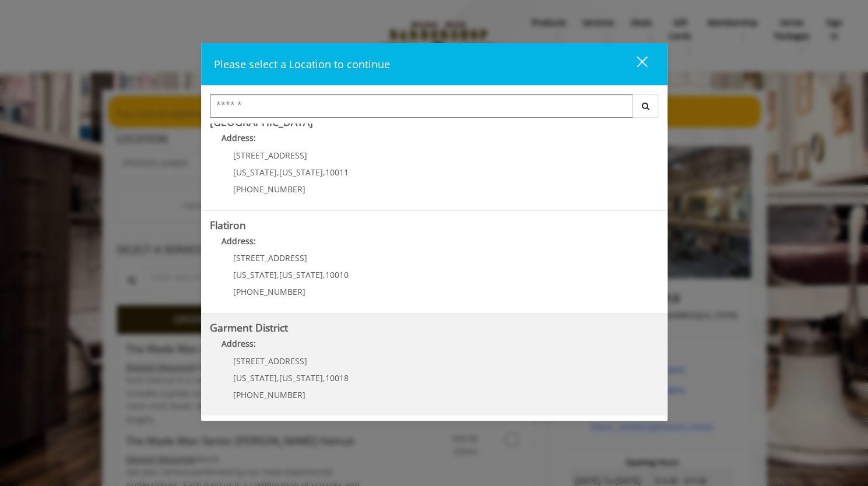 Image resolution: width=868 pixels, height=486 pixels. Describe the element at coordinates (421, 106) in the screenshot. I see `input: Search Center` at that location.